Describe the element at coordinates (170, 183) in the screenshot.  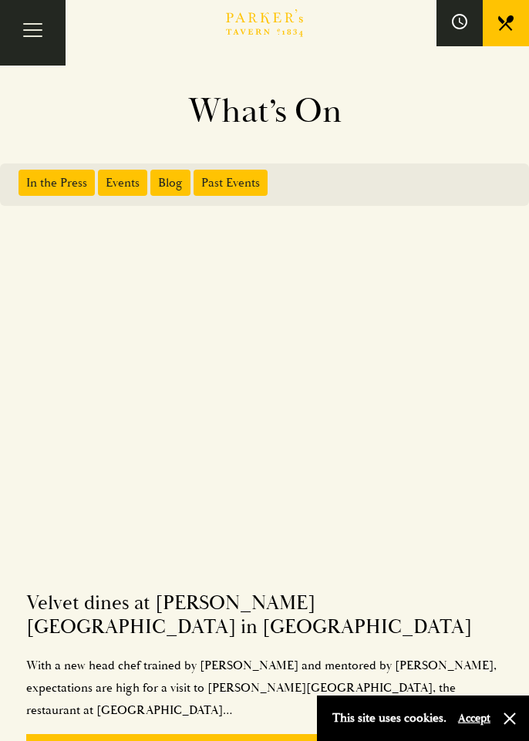
I see `span: Blog` at that location.